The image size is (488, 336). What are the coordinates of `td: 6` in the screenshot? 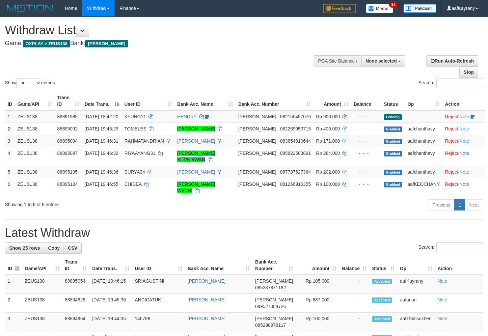 It's located at (10, 187).